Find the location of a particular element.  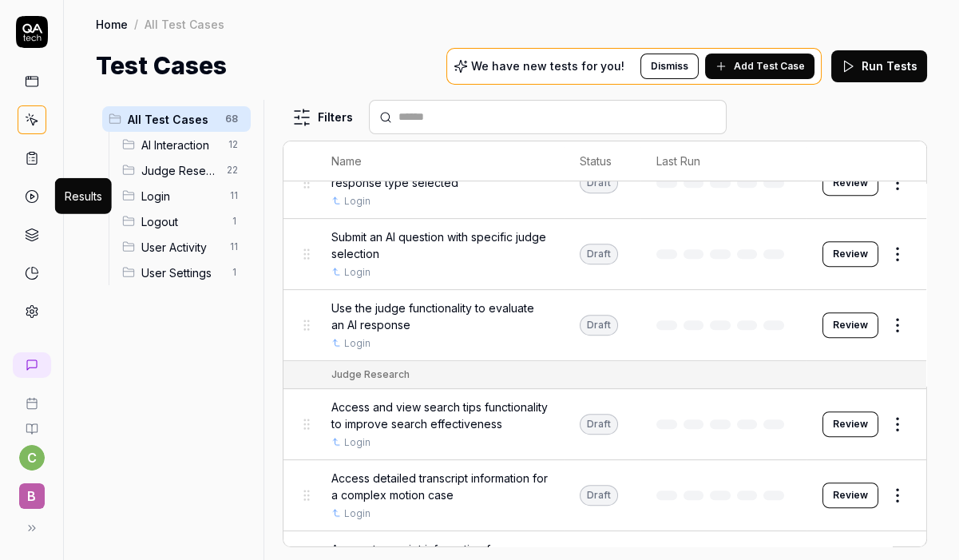

span: Add Test Case is located at coordinates (769, 66).